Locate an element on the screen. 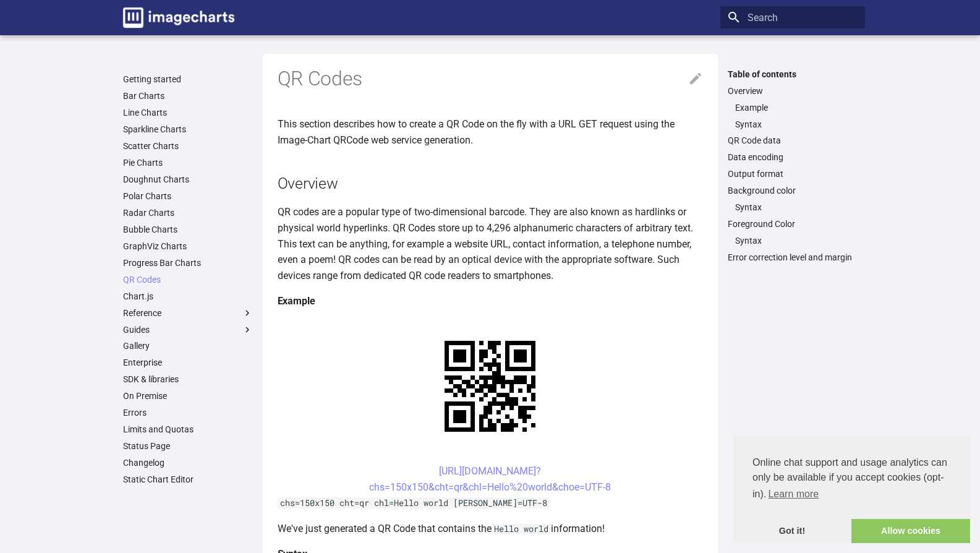 This screenshot has height=553, width=980. a: Image-Charts documentation is located at coordinates (179, 17).